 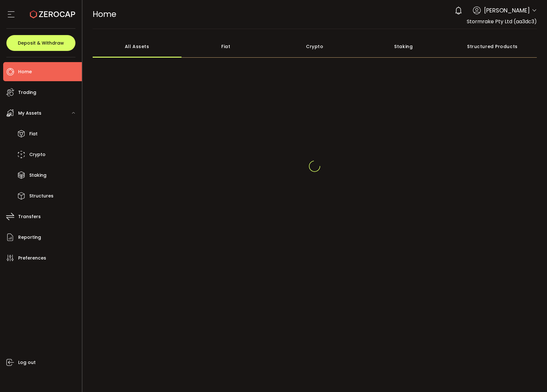 What do you see at coordinates (226, 46) in the screenshot?
I see `div: Fiat` at bounding box center [226, 46].